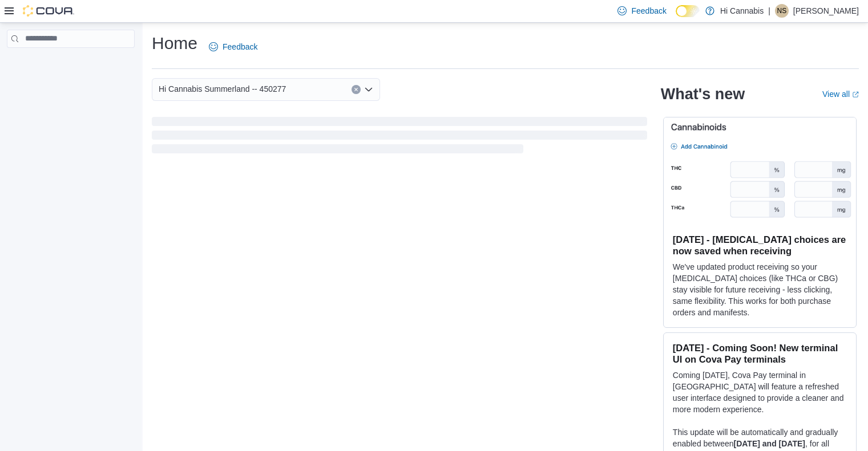  What do you see at coordinates (399, 137) in the screenshot?
I see `span: Loading` at bounding box center [399, 137].